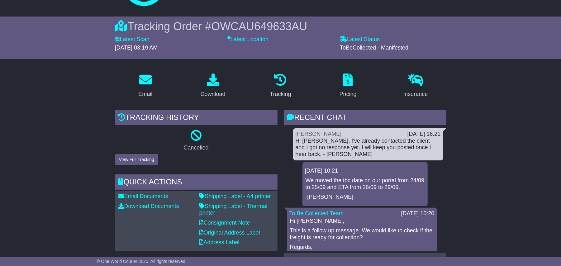 The height and width of the screenshot is (266, 561). What do you see at coordinates (213, 86) in the screenshot?
I see `a: Download` at bounding box center [213, 86].